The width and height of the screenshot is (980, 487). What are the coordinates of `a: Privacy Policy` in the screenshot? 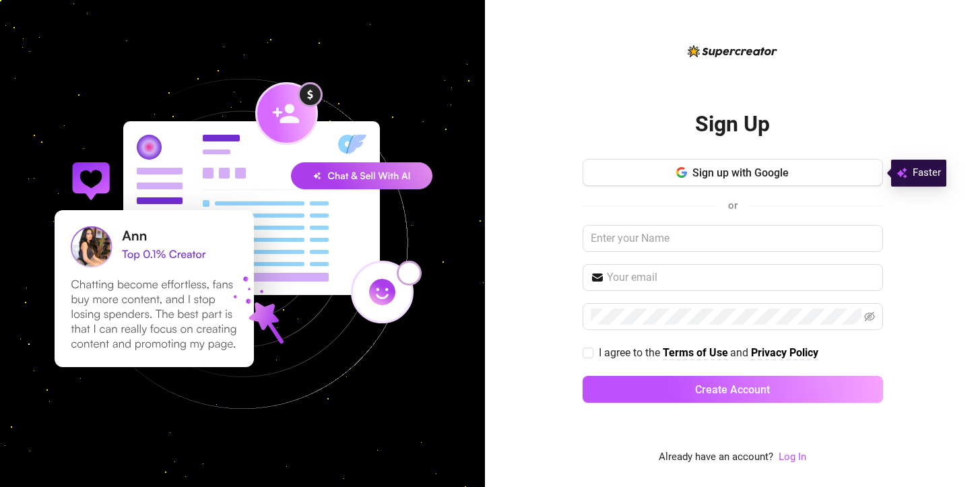 It's located at (785, 353).